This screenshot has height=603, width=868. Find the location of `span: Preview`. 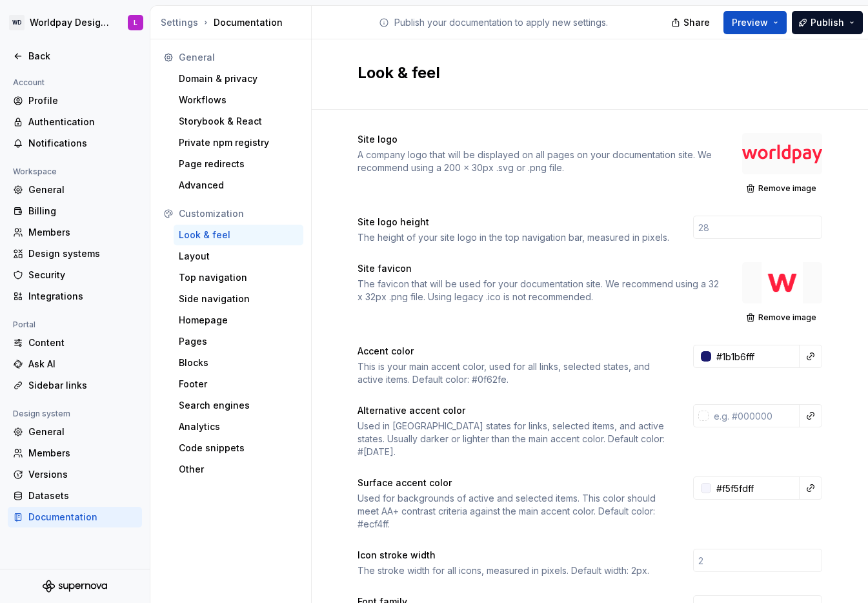

span: Preview is located at coordinates (750, 23).